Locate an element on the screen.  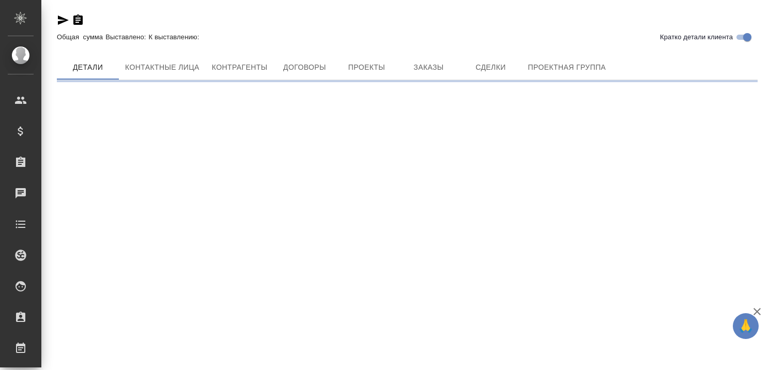
p: К выставлению: is located at coordinates (175, 37).